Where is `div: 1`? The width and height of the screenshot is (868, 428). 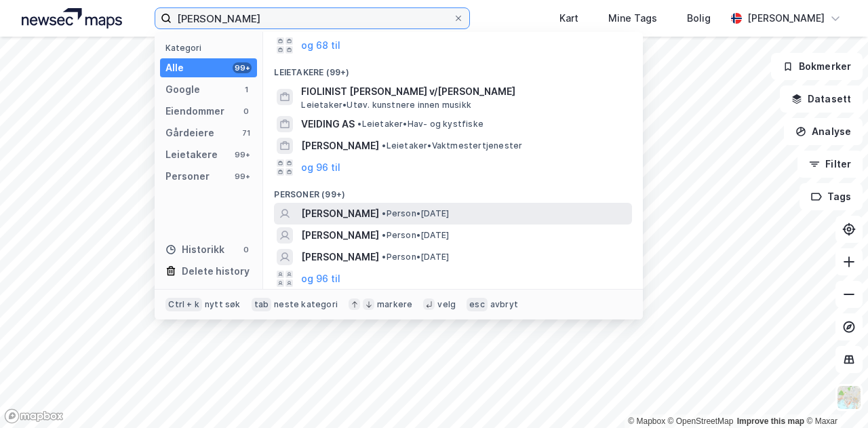 div: 1 is located at coordinates (246, 89).